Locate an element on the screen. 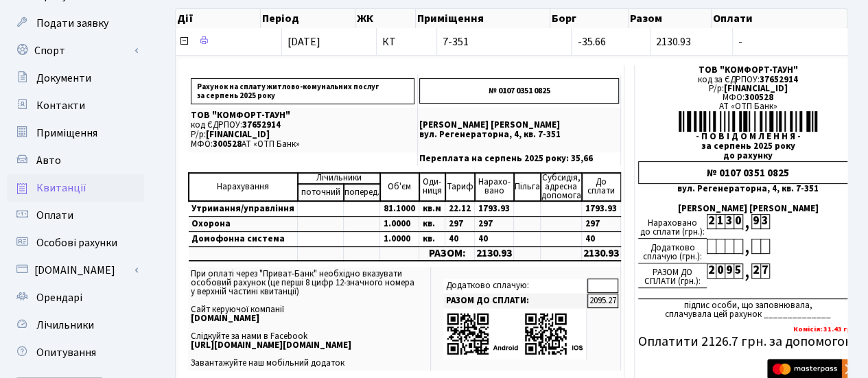 This screenshot has width=868, height=378. div: до рахунку is located at coordinates (748, 156).